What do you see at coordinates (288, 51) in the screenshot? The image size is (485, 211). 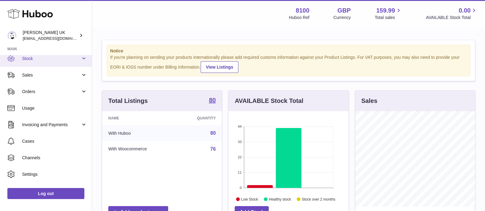 I see `strong: Notice` at bounding box center [288, 51].